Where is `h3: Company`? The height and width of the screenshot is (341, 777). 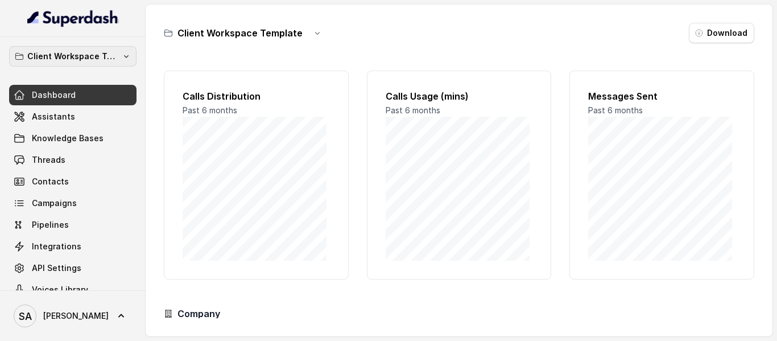
h3: Company is located at coordinates (199, 314).